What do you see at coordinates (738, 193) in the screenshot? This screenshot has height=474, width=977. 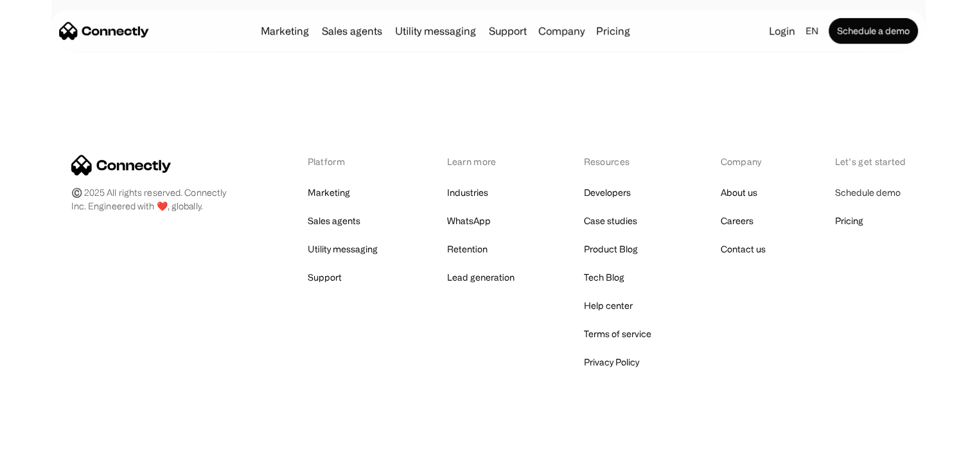 I see `a: About us` at bounding box center [738, 193].